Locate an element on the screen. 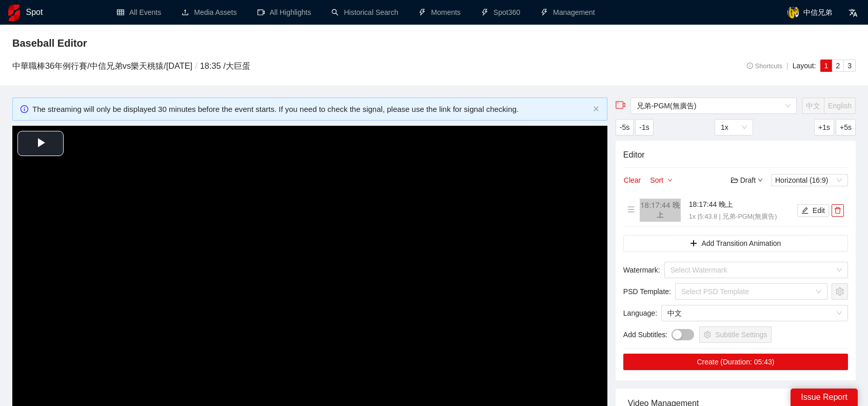 The image size is (868, 406). p: 1x | 5:43.8 | 兄弟-PGM(無廣告) is located at coordinates (742, 217).